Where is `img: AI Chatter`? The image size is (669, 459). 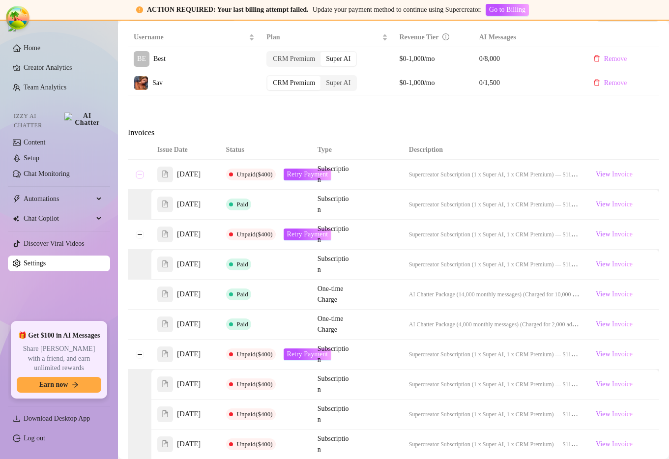 img: AI Chatter is located at coordinates (83, 119).